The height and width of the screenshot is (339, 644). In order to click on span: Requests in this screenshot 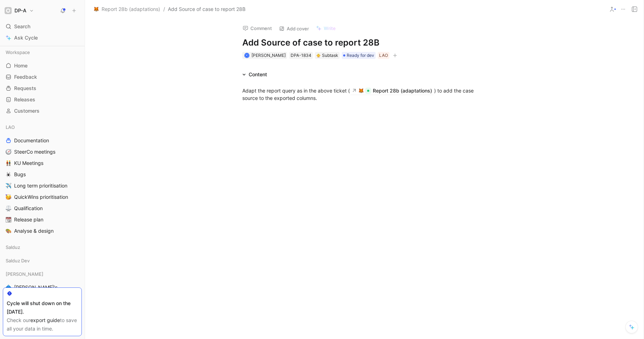, I will do `click(25, 88)`.